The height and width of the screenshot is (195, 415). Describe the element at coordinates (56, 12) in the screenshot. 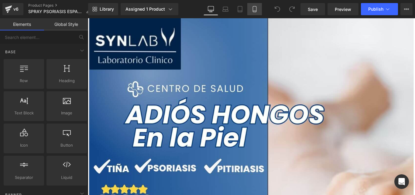

I see `span: SPRAY PSORIASIS ESPALDA` at that location.